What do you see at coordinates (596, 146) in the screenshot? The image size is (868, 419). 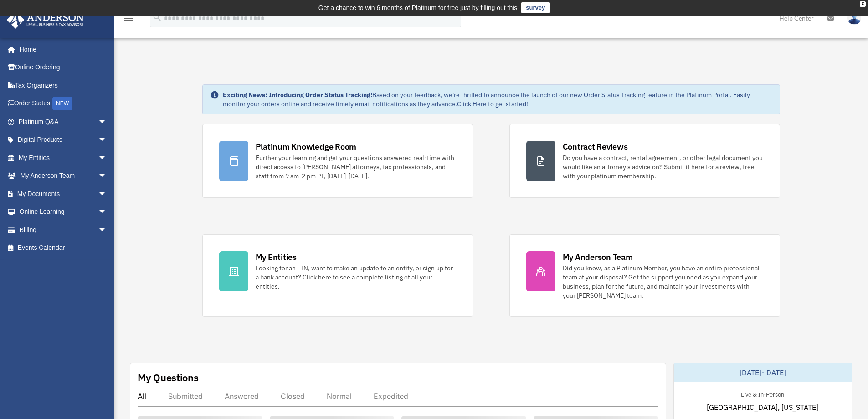 I see `div: Contract Reviews` at bounding box center [596, 146].